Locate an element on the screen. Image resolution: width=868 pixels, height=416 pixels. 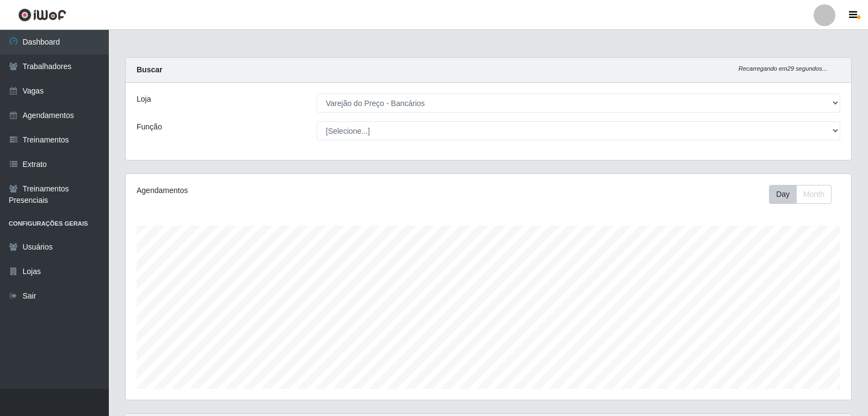
div: Toolbar with button groups is located at coordinates (804, 194).